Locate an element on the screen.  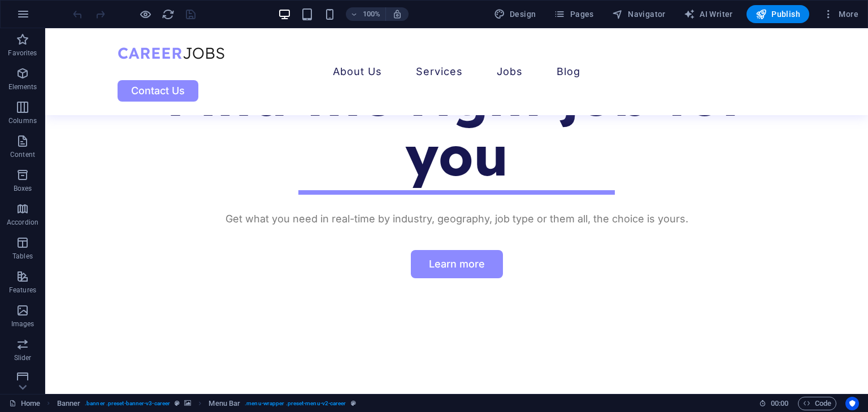
div: Design (Ctrl+Alt+Y) is located at coordinates (515, 14).